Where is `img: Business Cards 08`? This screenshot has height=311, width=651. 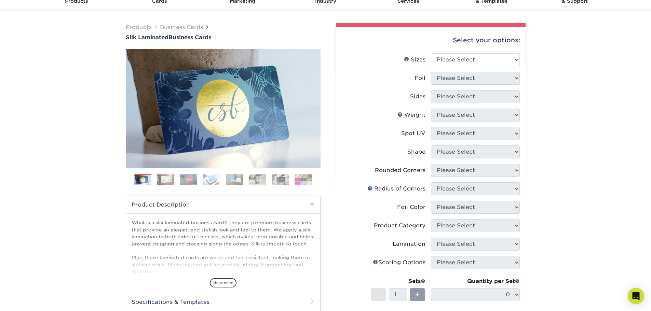
img: Business Cards 08 is located at coordinates (303, 179).